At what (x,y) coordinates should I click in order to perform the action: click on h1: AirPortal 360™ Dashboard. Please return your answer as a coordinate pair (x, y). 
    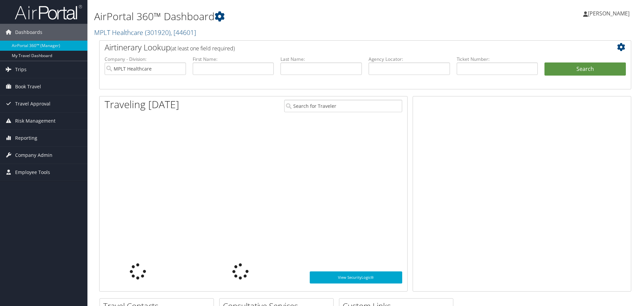
    Looking at the image, I should click on (275, 16).